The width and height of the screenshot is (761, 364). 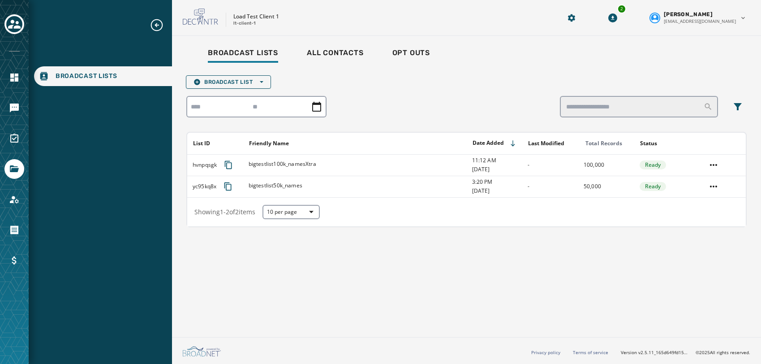 I want to click on button: Manage global settings, so click(x=571, y=18).